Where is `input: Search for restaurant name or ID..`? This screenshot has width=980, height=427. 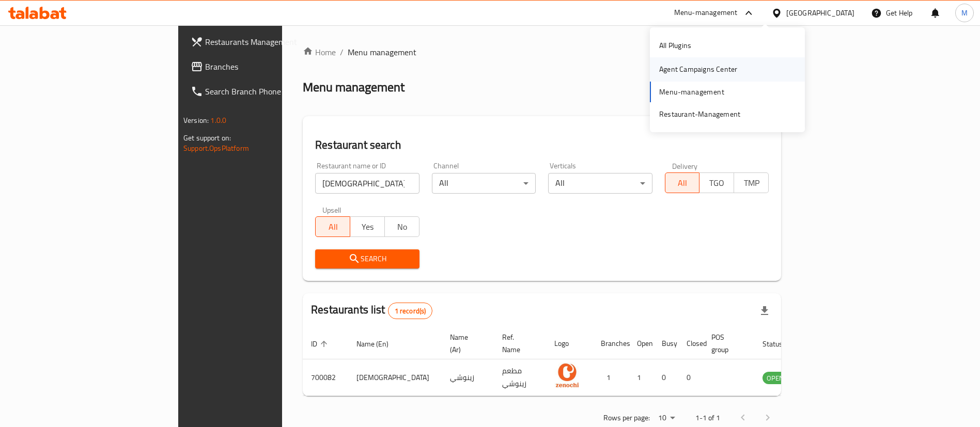
input: Search for restaurant name or ID.. is located at coordinates (366, 183).